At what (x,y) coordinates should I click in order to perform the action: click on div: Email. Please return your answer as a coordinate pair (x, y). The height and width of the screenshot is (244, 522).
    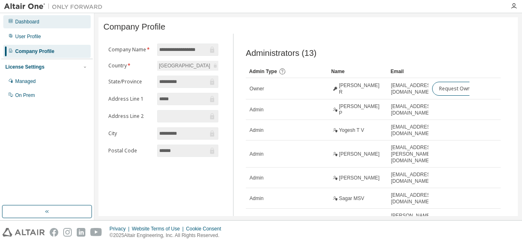
    Looking at the image, I should click on (408, 71).